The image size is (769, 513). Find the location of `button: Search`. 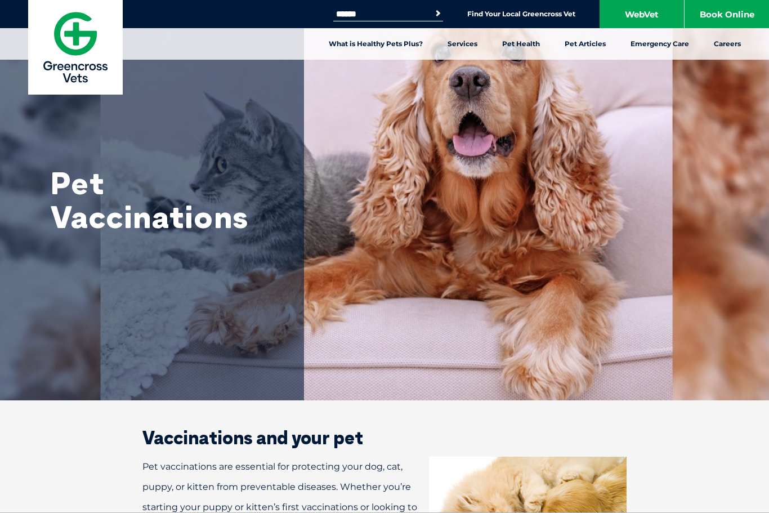

button: Search is located at coordinates (438, 14).